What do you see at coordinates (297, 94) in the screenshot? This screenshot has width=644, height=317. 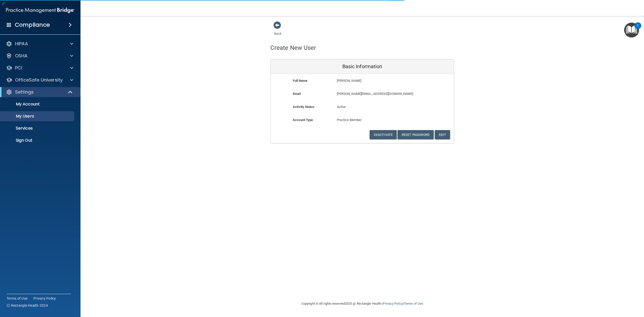 I see `b: Email` at bounding box center [297, 94].